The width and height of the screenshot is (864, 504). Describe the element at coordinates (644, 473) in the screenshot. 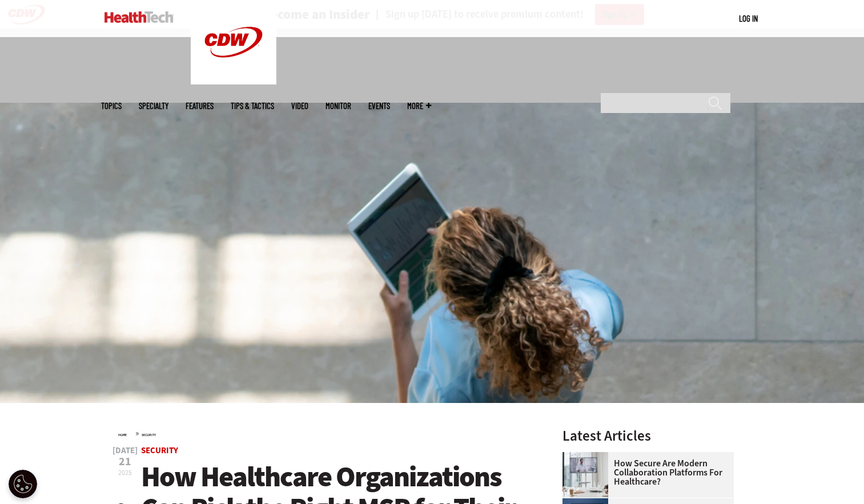

I see `a: How Secure Are Modern Collaboration Platforms for Healthcare?` at that location.